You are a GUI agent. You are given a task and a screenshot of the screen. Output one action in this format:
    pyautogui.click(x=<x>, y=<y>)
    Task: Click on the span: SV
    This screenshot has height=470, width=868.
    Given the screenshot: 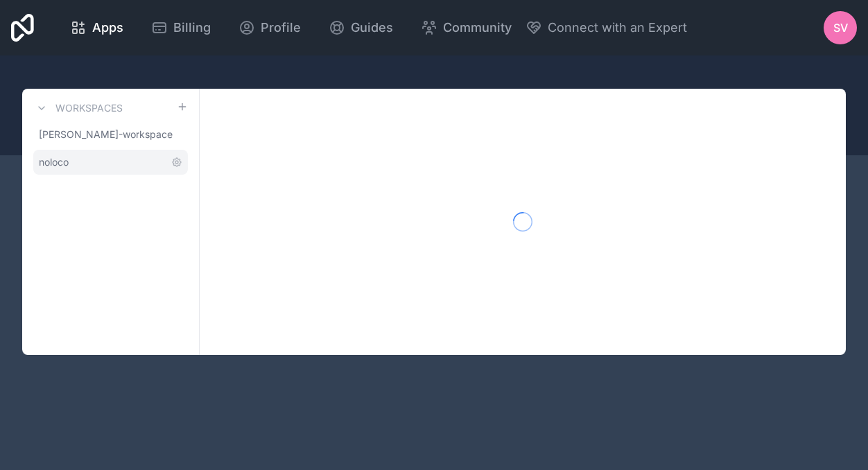 What is the action you would take?
    pyautogui.click(x=840, y=28)
    